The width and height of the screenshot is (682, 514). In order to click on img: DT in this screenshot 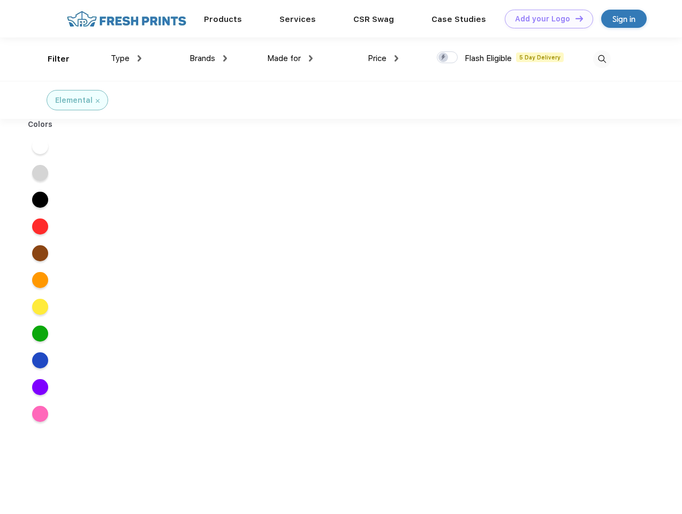, I will do `click(579, 18)`.